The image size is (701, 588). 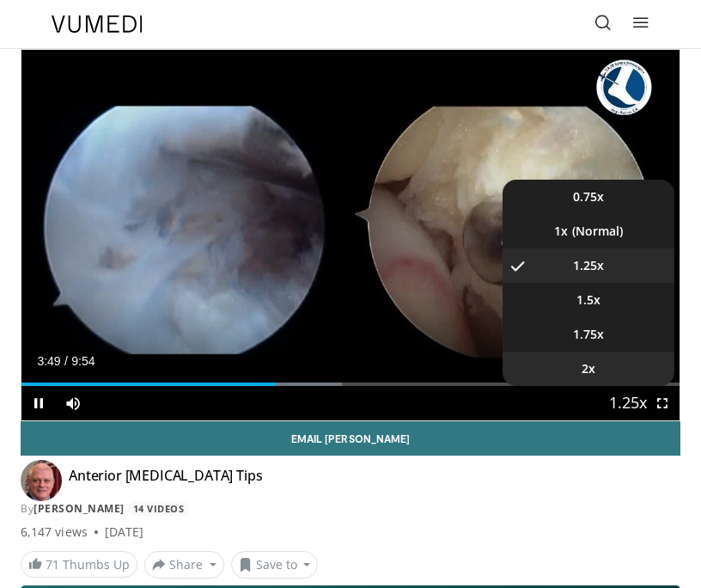 What do you see at coordinates (39, 403) in the screenshot?
I see `button: Pause` at bounding box center [39, 403].